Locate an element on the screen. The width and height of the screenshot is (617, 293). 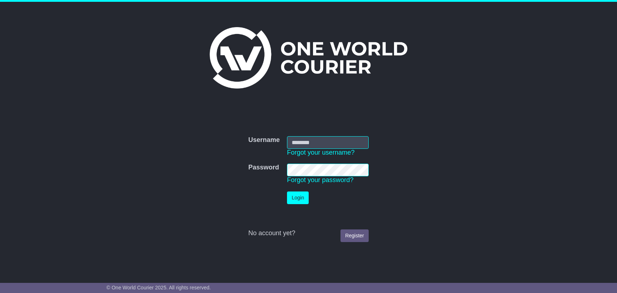
label: Username is located at coordinates (264, 140).